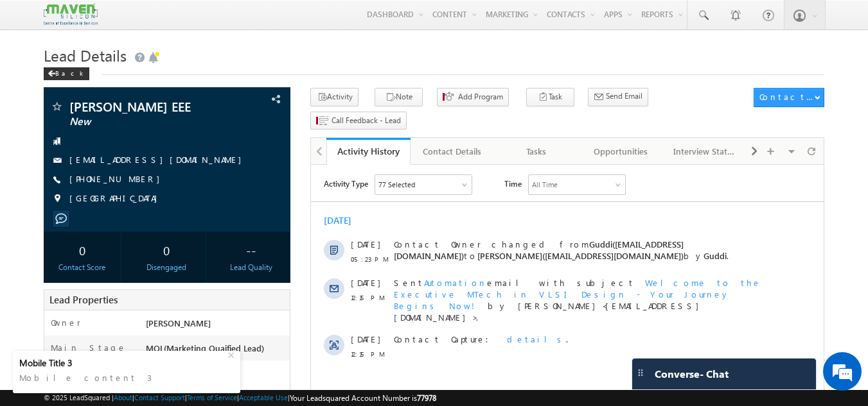 Image resolution: width=868 pixels, height=406 pixels. Describe the element at coordinates (89, 348) in the screenshot. I see `label: Main Stage` at that location.